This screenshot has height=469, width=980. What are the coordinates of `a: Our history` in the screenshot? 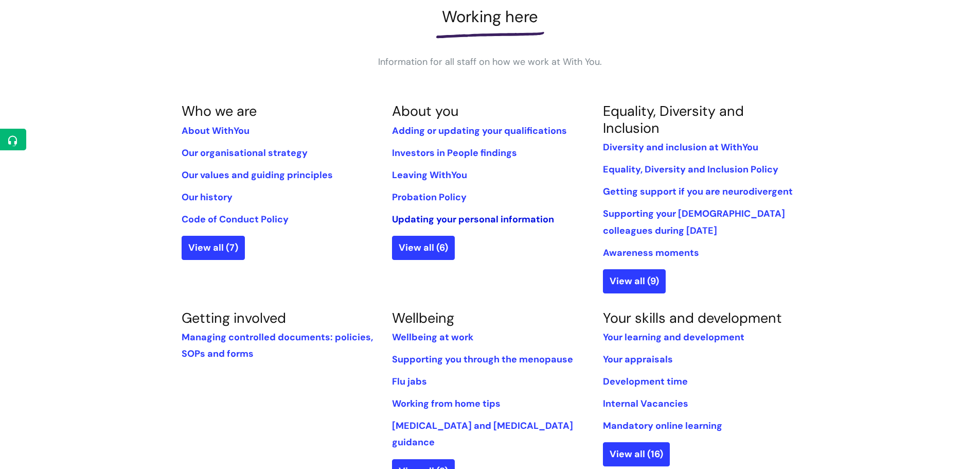 It's located at (207, 197).